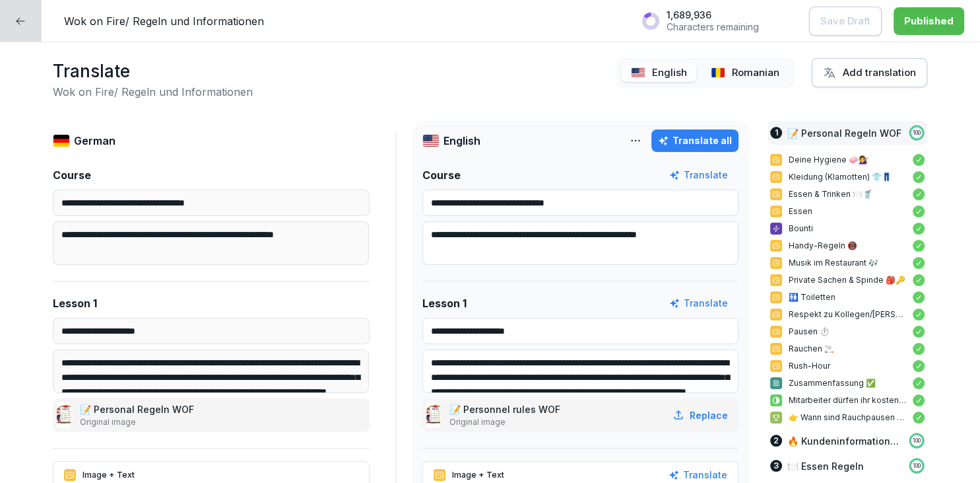 The image size is (980, 483). What do you see at coordinates (507, 408) in the screenshot?
I see `p: 📝 Personnel rules WOF` at bounding box center [507, 408].